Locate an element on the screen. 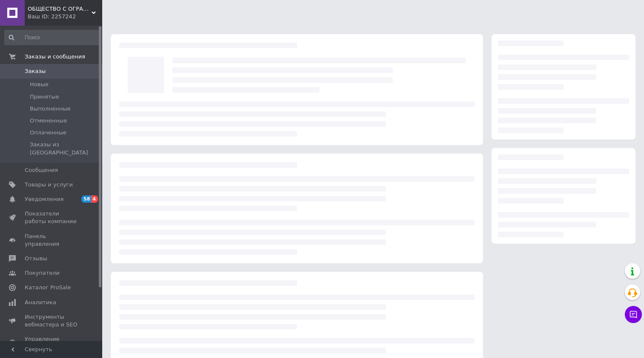  span: Заказы is located at coordinates (35, 71).